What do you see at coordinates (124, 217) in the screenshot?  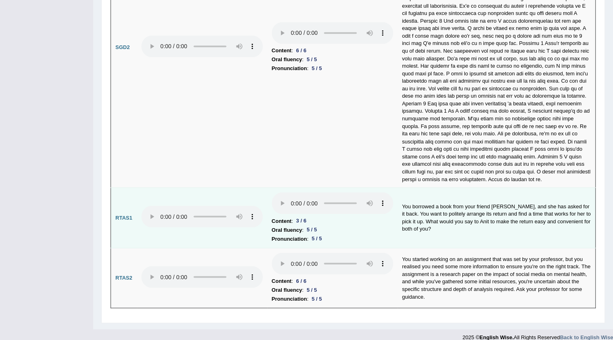 I see `b: RTAS1` at bounding box center [124, 217].